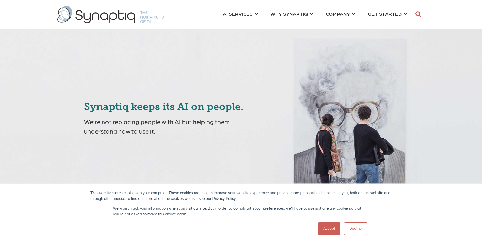 This screenshot has width=482, height=243. I want to click on a: GET STARTED, so click(387, 13).